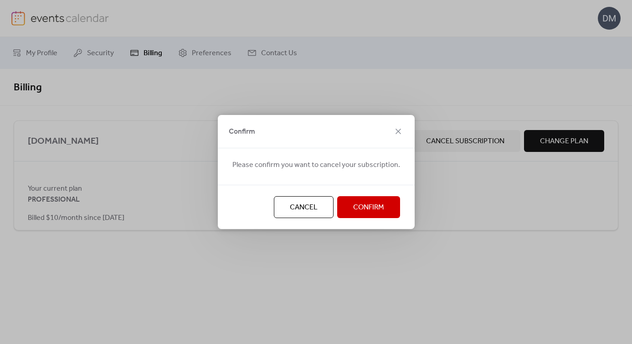 The image size is (632, 344). I want to click on button: Confirm, so click(369, 207).